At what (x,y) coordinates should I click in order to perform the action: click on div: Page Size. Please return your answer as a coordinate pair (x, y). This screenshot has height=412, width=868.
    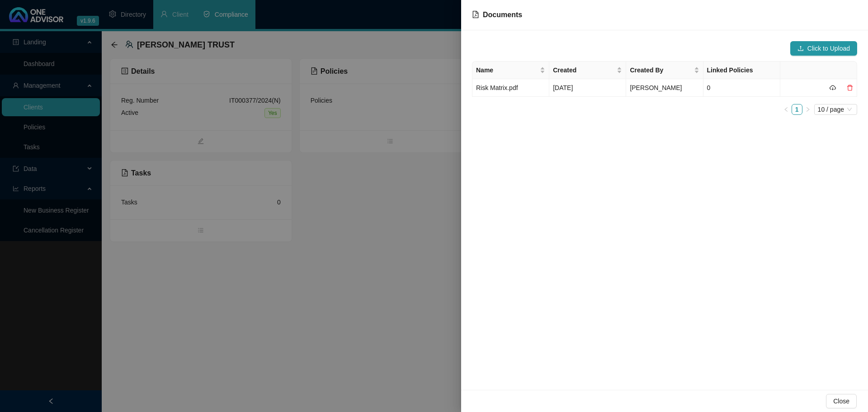
    Looking at the image, I should click on (836, 109).